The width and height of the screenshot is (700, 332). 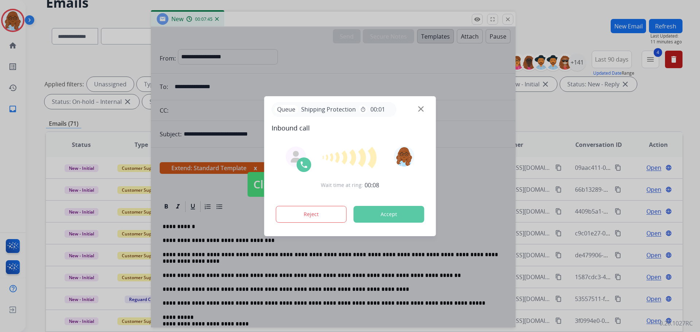 I want to click on span: 00:01, so click(x=378, y=109).